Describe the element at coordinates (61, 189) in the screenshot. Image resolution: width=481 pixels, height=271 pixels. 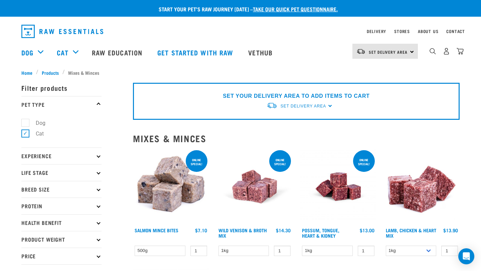
I see `p: Breed Size` at that location.